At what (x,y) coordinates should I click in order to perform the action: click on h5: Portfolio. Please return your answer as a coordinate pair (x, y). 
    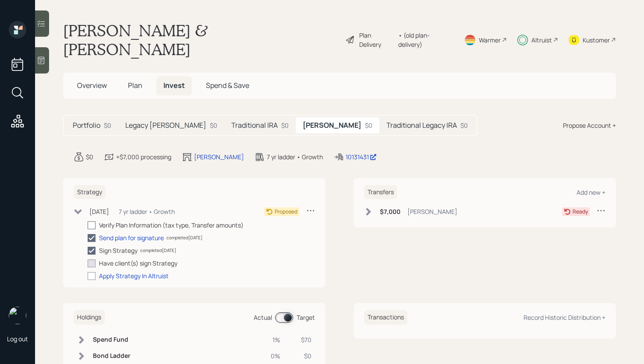
    Looking at the image, I should click on (86, 125).